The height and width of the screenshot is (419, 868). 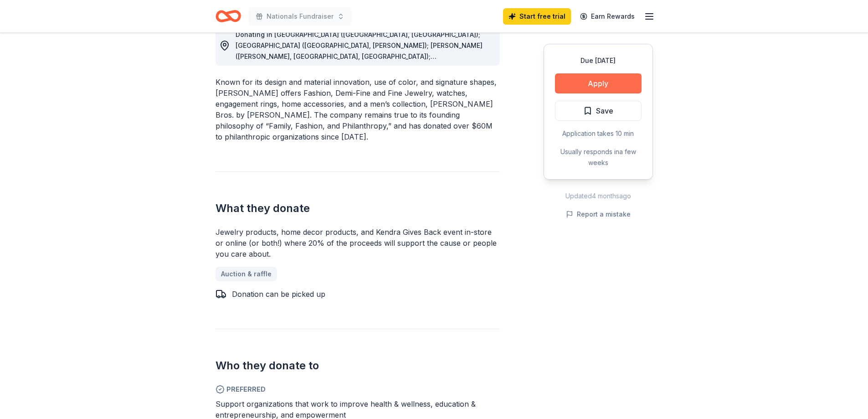 I want to click on a: Start free trial, so click(x=537, y=17).